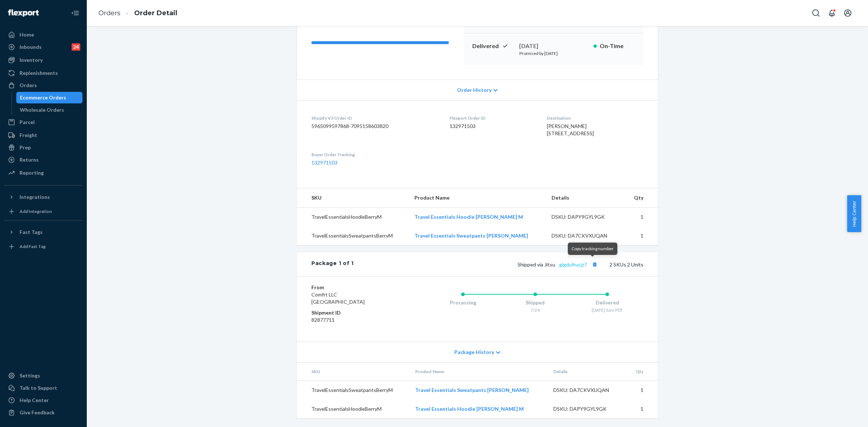  What do you see at coordinates (474, 353) in the screenshot?
I see `span: Package History` at bounding box center [474, 353].